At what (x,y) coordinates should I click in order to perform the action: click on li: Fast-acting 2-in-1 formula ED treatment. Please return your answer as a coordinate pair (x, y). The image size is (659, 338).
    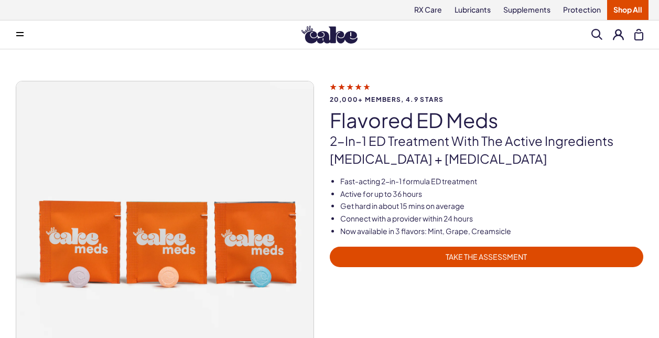
    Looking at the image, I should click on (492, 181).